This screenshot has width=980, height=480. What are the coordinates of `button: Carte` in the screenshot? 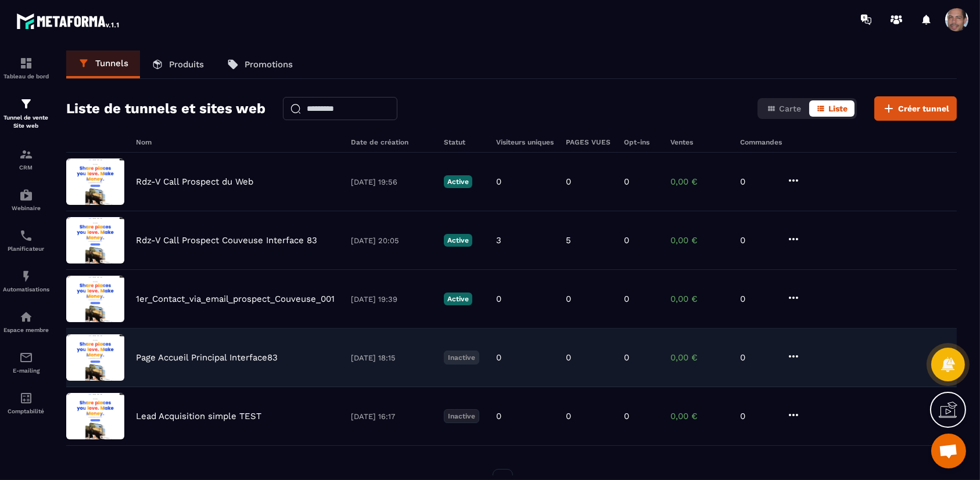 It's located at (784, 109).